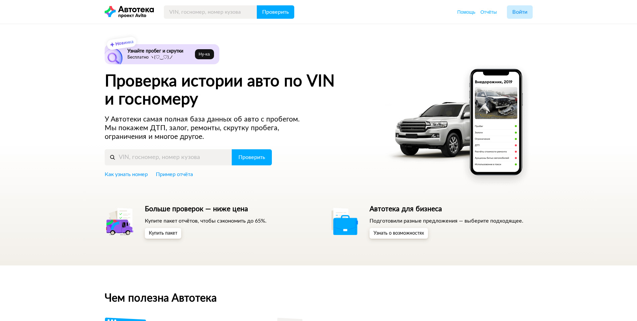 Image resolution: width=637 pixels, height=321 pixels. Describe the element at coordinates (399, 233) in the screenshot. I see `span: Узнать о возможностях` at that location.